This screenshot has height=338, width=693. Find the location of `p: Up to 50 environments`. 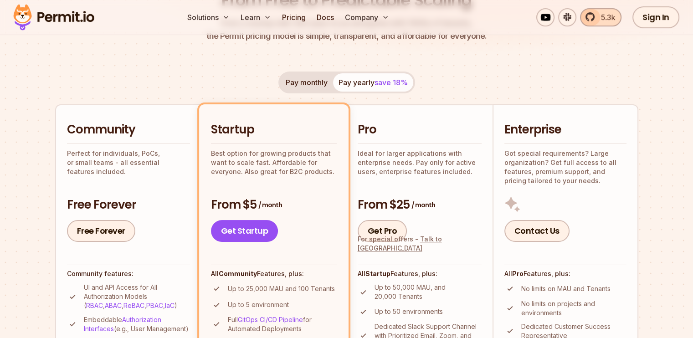

p: Up to 50 environments is located at coordinates (409, 312).